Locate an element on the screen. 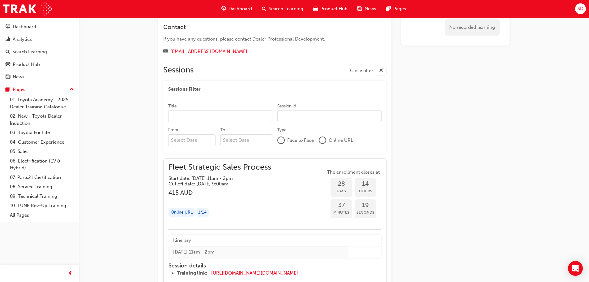 The image size is (589, 282). a: Product Hub is located at coordinates (39, 64).